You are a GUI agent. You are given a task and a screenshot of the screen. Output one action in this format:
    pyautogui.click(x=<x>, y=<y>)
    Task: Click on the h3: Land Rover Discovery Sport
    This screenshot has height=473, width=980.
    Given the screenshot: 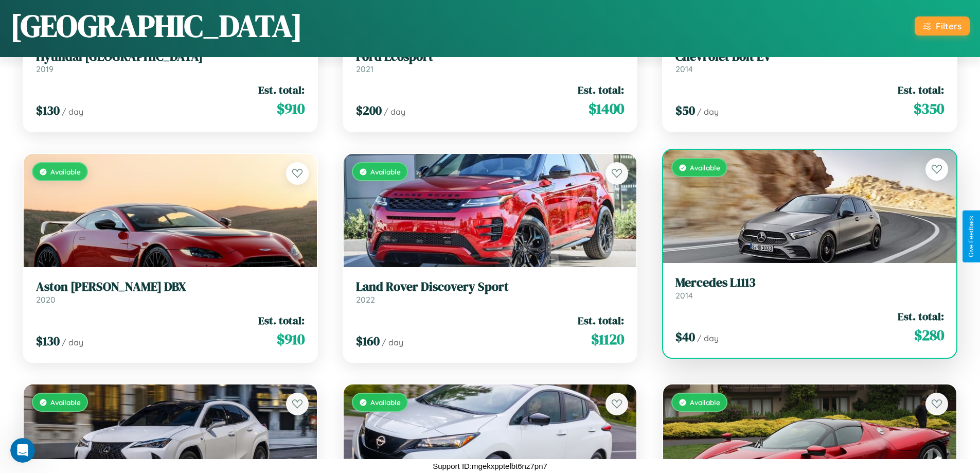 What is the action you would take?
    pyautogui.click(x=490, y=286)
    